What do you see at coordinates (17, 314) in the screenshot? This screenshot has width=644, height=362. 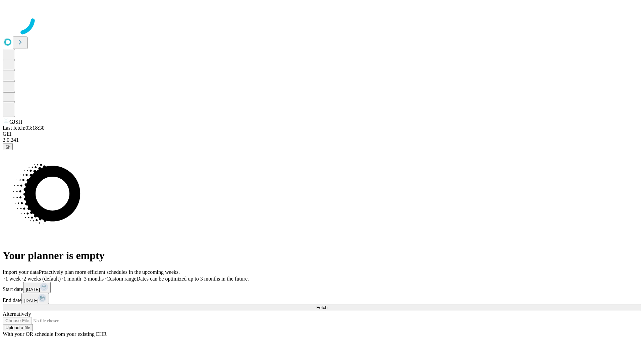 I see `span: Alternatively` at bounding box center [17, 314].